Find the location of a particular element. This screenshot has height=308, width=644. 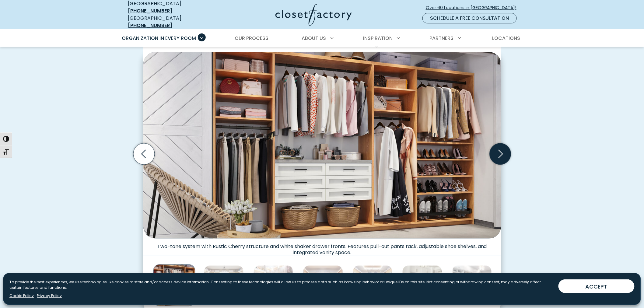

button: Next slide is located at coordinates (500, 154).